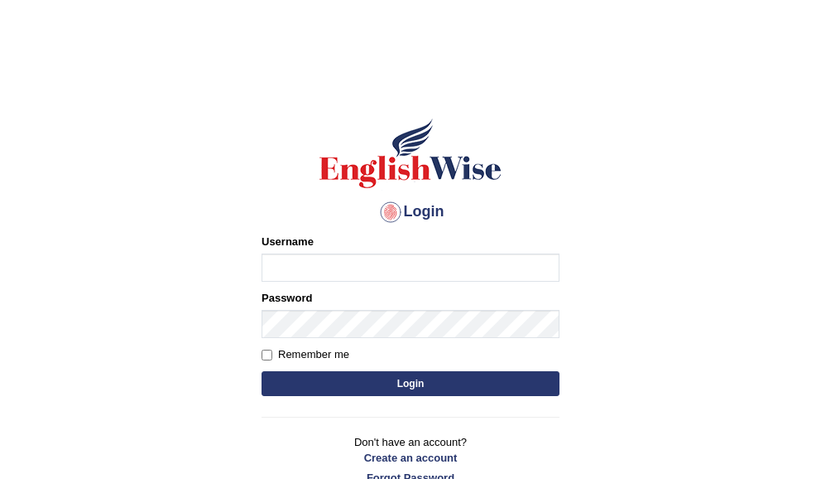 The width and height of the screenshot is (821, 479). Describe the element at coordinates (287, 241) in the screenshot. I see `label: Username` at that location.